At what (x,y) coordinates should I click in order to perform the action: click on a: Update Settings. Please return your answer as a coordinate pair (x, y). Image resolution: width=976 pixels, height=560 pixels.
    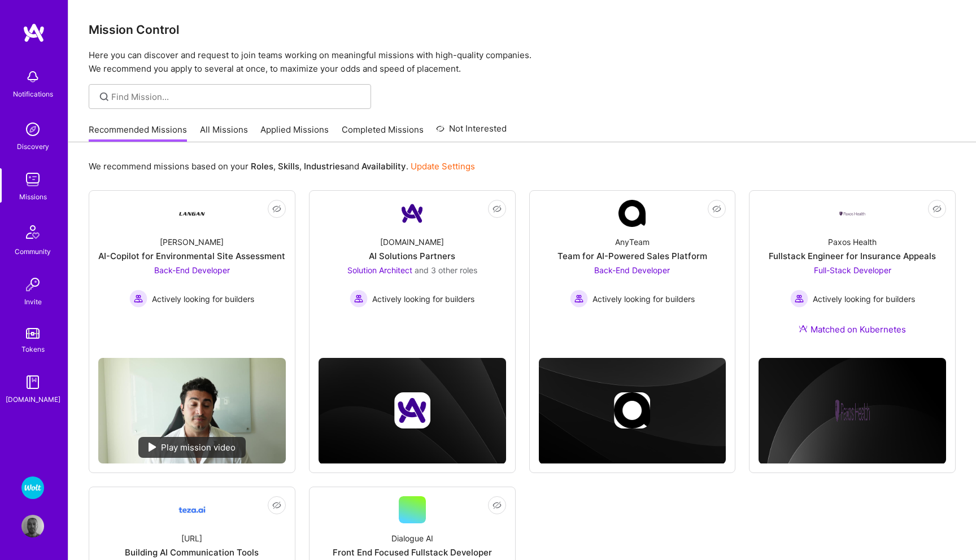
    Looking at the image, I should click on (443, 166).